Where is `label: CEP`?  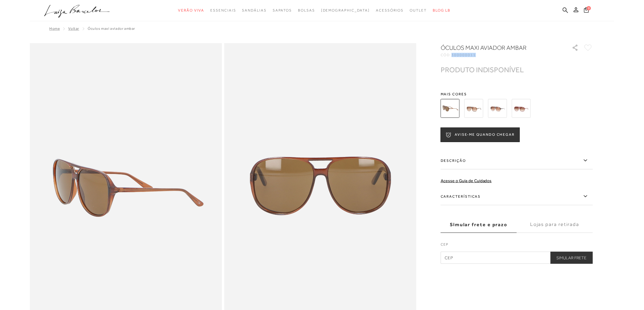 label: CEP is located at coordinates (517, 246).